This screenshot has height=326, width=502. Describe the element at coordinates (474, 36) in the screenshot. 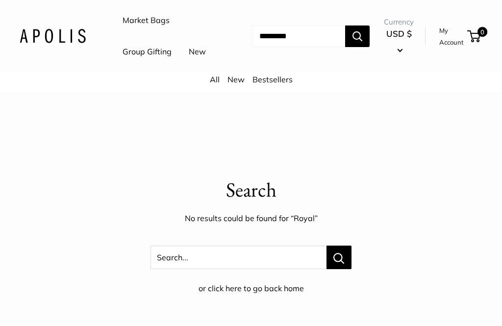

I see `a: 0` at that location.